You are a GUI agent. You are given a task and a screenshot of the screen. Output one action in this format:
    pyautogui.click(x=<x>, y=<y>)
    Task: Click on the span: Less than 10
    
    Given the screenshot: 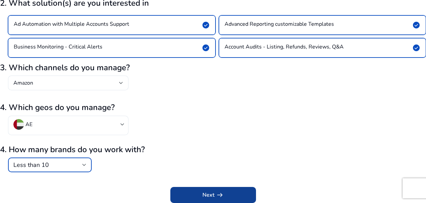 What is the action you would take?
    pyautogui.click(x=31, y=165)
    